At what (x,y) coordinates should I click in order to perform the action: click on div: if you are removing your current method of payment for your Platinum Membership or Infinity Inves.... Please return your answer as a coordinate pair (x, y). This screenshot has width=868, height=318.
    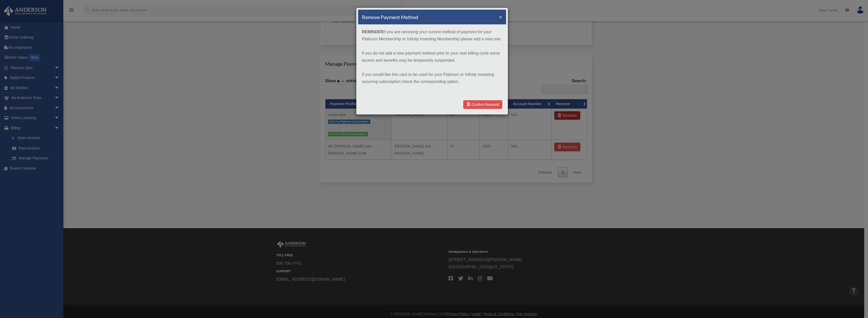
    Looking at the image, I should click on (432, 60).